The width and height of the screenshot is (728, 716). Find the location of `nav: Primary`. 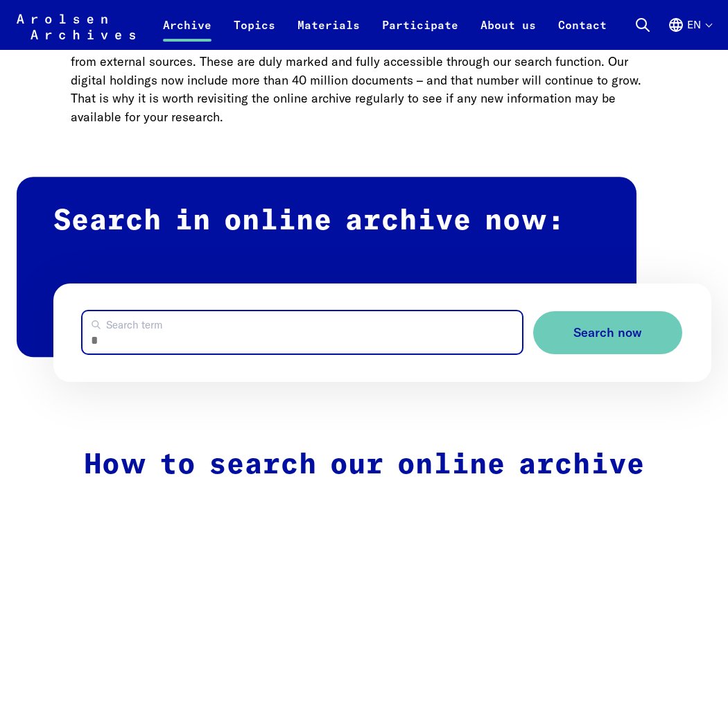

nav: Primary is located at coordinates (385, 25).